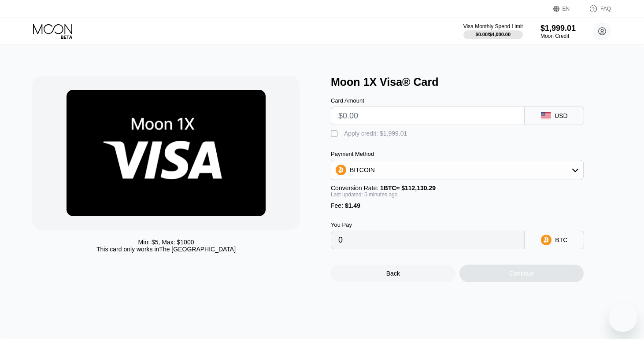 This screenshot has width=644, height=339. What do you see at coordinates (561, 116) in the screenshot?
I see `div: USD` at bounding box center [561, 116].